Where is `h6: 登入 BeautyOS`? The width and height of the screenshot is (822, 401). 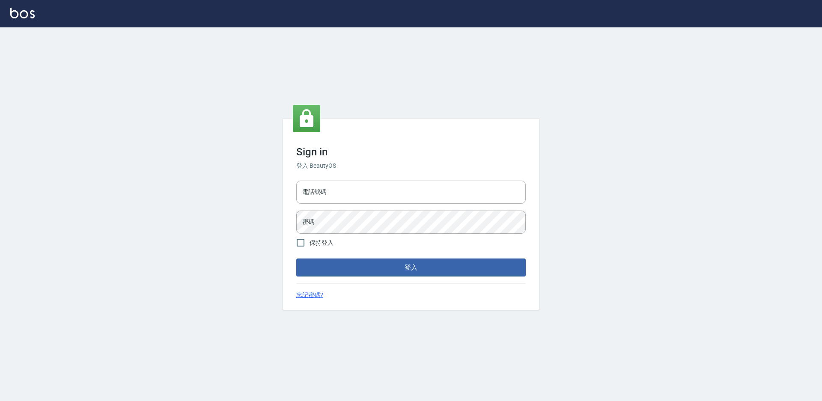 h6: 登入 BeautyOS is located at coordinates (411, 166).